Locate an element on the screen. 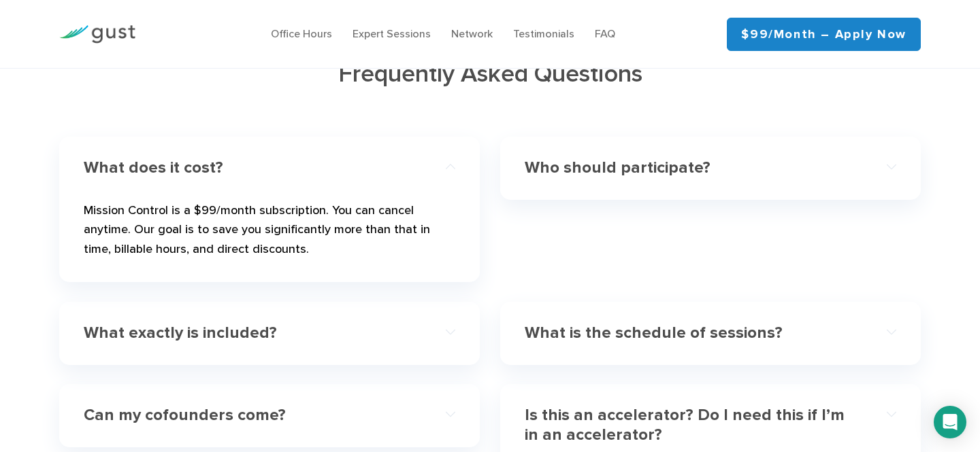 This screenshot has width=980, height=452. h4: Can my cofounders come? is located at coordinates (250, 415).